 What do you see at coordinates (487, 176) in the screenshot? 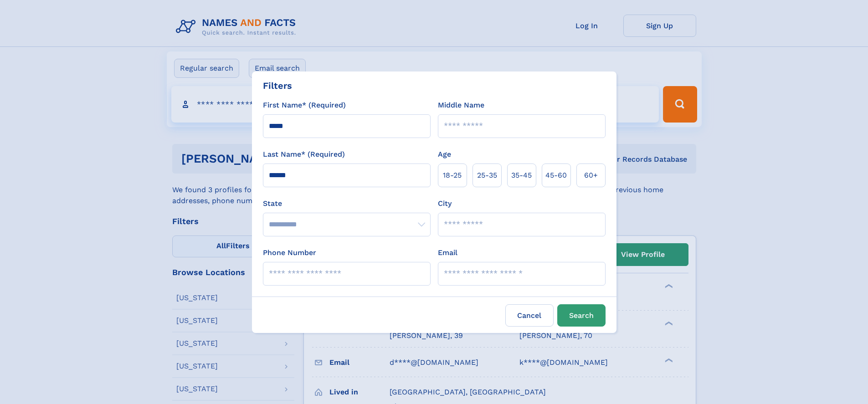
I see `span: 25‑35` at bounding box center [487, 176].